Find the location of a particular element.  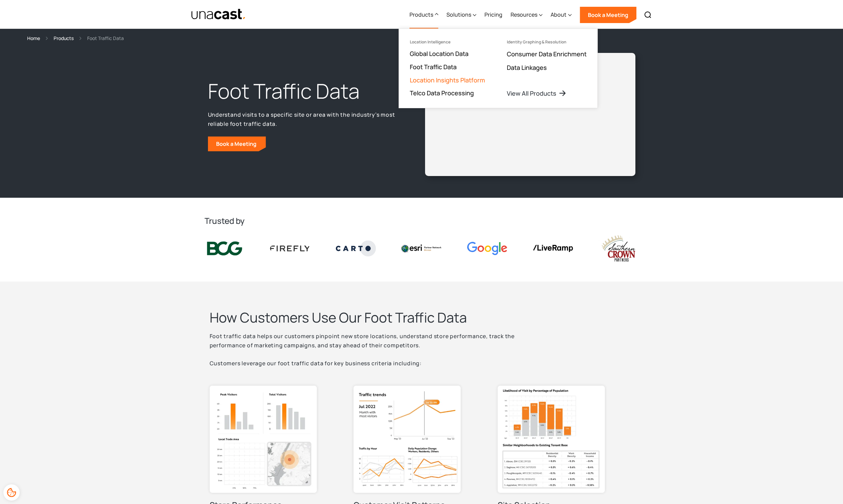

a: Pricing is located at coordinates (493, 15).